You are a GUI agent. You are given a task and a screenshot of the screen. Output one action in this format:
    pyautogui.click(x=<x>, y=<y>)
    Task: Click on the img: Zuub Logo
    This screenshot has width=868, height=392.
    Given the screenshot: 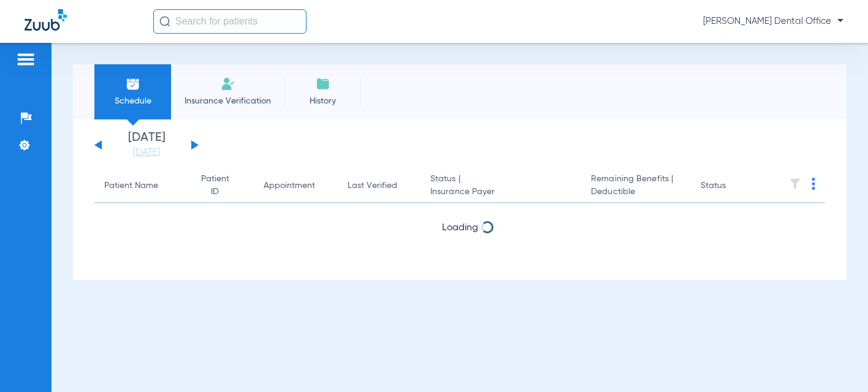 What is the action you would take?
    pyautogui.click(x=45, y=20)
    